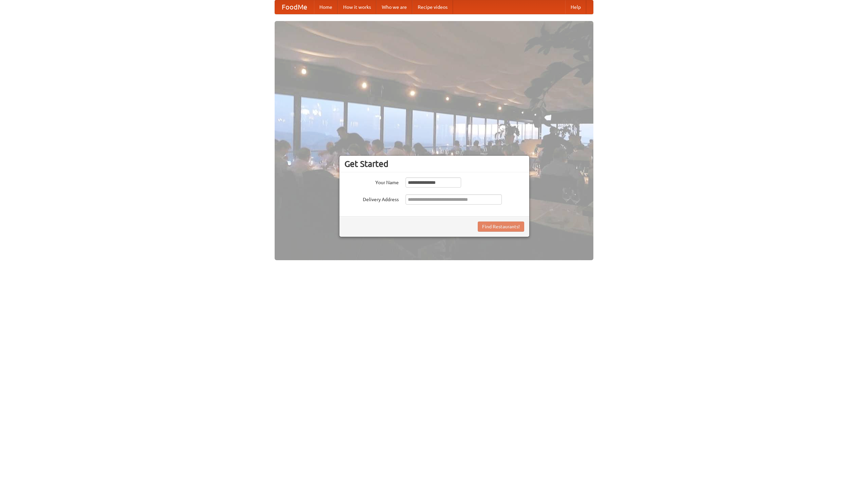  What do you see at coordinates (294, 7) in the screenshot?
I see `a: FoodMe` at bounding box center [294, 7].